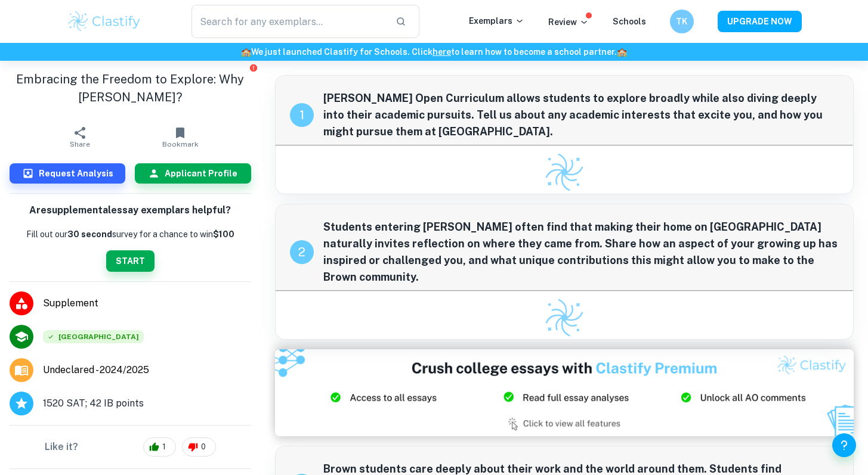 The image size is (868, 475). What do you see at coordinates (89, 234) in the screenshot?
I see `b: 30 second` at bounding box center [89, 234].